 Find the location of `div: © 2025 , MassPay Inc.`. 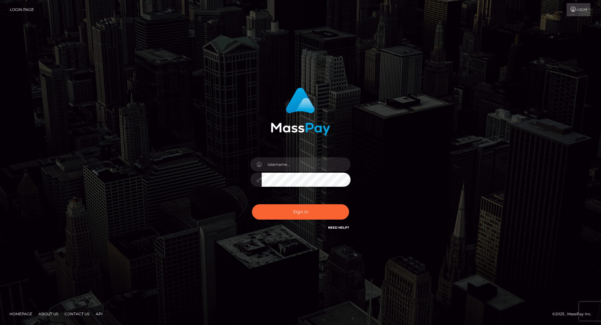

div: © 2025 , MassPay Inc. is located at coordinates (574, 314).